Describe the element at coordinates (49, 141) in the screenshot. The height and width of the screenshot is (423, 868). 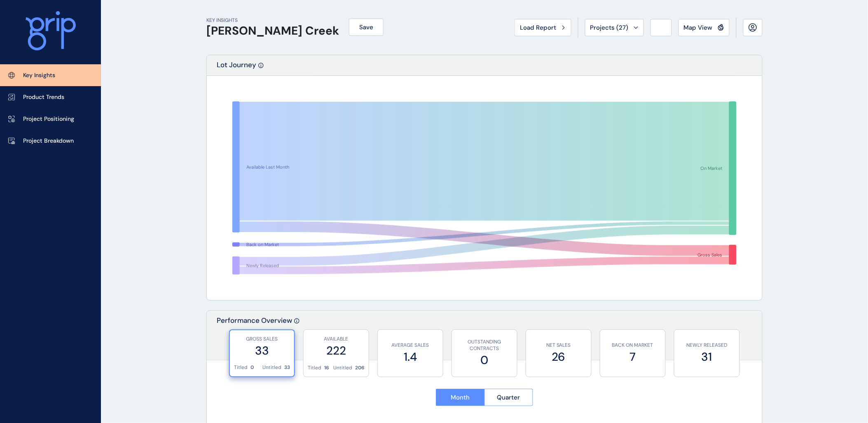
I see `p: Project Breakdown` at that location.